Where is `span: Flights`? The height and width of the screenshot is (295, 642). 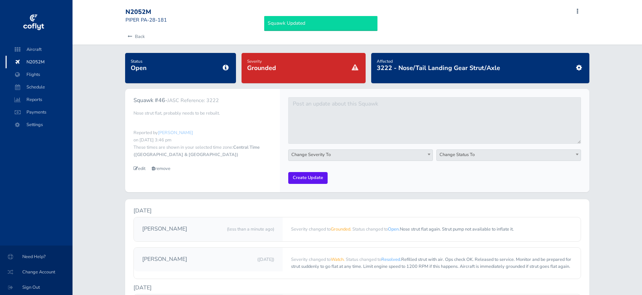
span: Flights is located at coordinates (39, 75).